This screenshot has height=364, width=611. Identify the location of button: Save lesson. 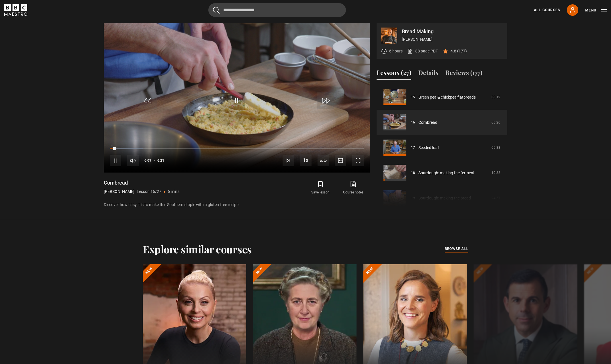
(321, 188).